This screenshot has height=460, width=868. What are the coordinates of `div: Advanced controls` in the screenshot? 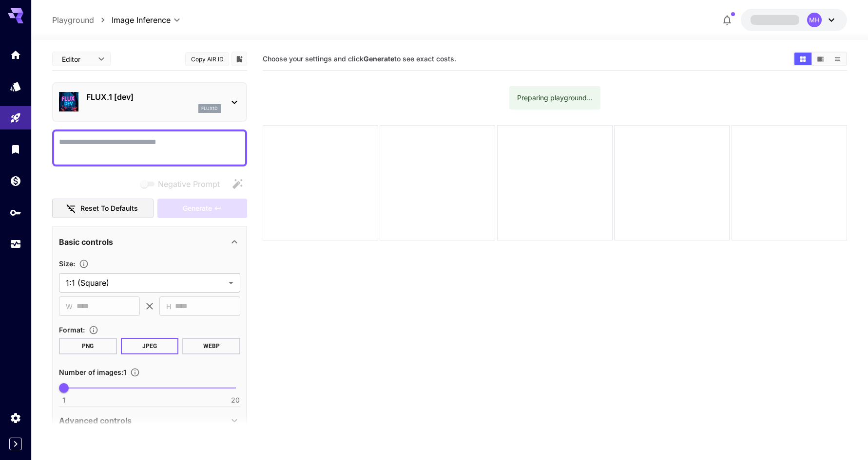 It's located at (150, 420).